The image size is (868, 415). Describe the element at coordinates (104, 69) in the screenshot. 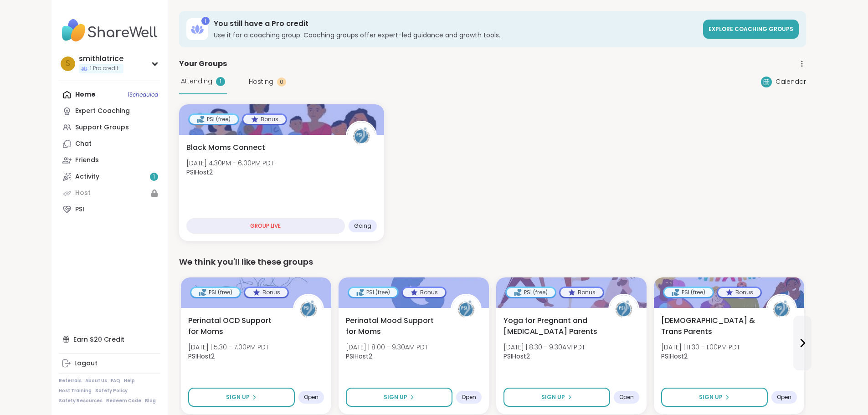

I see `span: 1 Pro credit` at that location.